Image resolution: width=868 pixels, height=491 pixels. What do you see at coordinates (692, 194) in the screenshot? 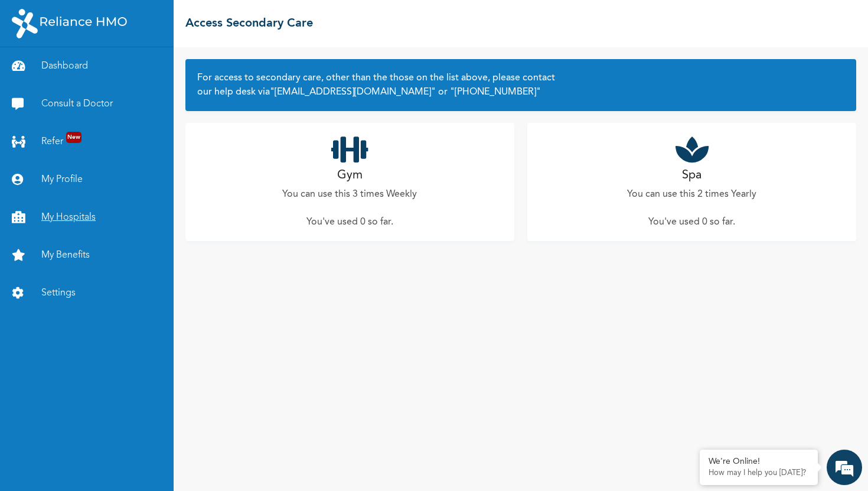
I see `p: You can use this 2 times Yearly` at bounding box center [692, 194].